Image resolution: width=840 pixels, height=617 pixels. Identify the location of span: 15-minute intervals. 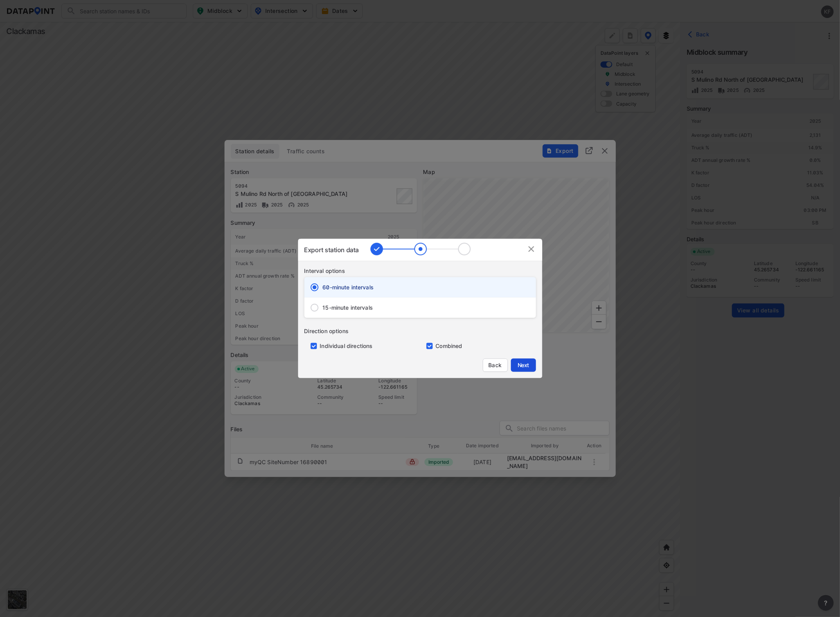
(348, 308).